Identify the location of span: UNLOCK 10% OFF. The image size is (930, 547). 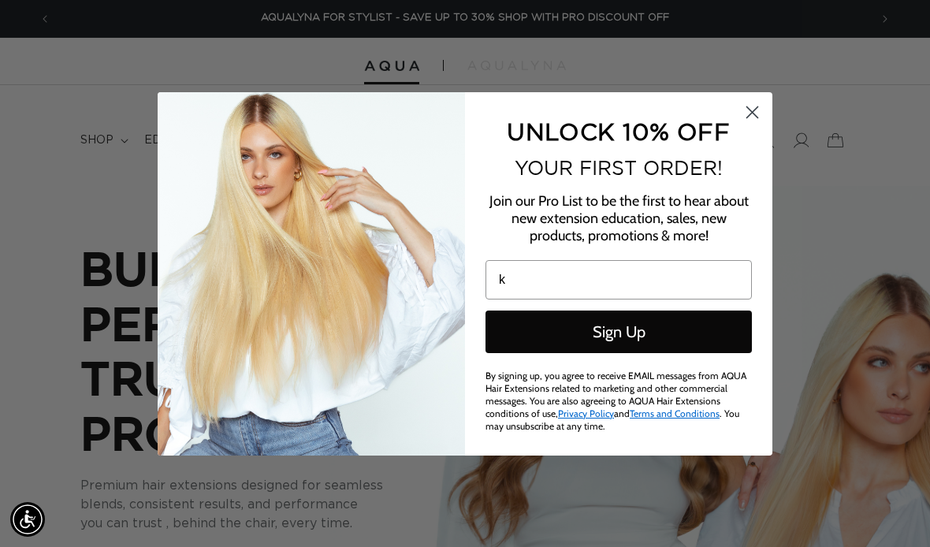
(618, 131).